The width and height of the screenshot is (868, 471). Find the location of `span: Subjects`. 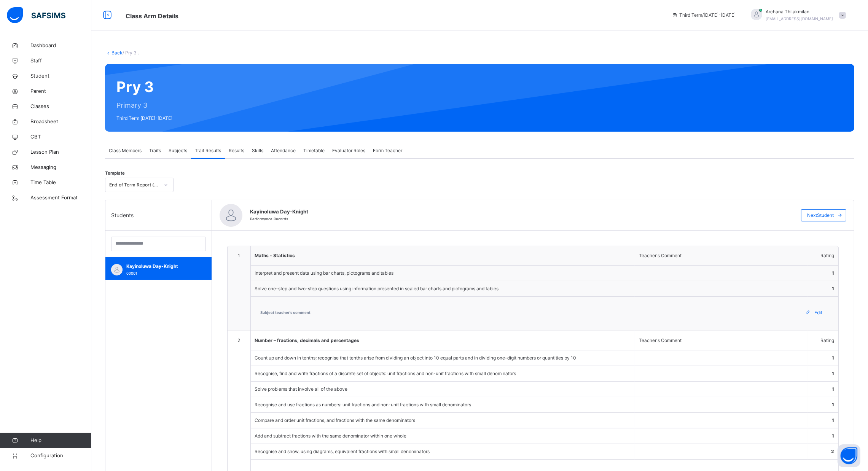

span: Subjects is located at coordinates (178, 151).